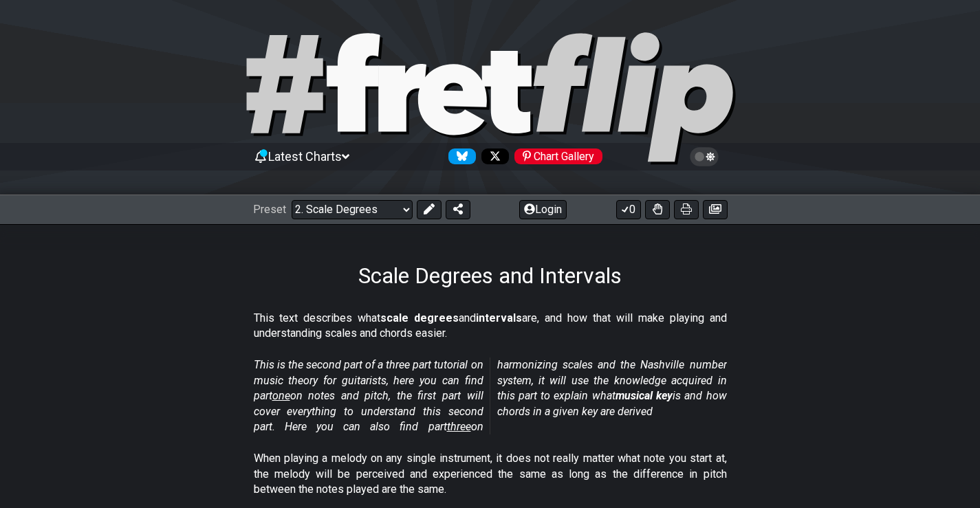 This screenshot has width=980, height=508. Describe the element at coordinates (657, 210) in the screenshot. I see `button: Toggle Dexterity for all fretkits` at that location.